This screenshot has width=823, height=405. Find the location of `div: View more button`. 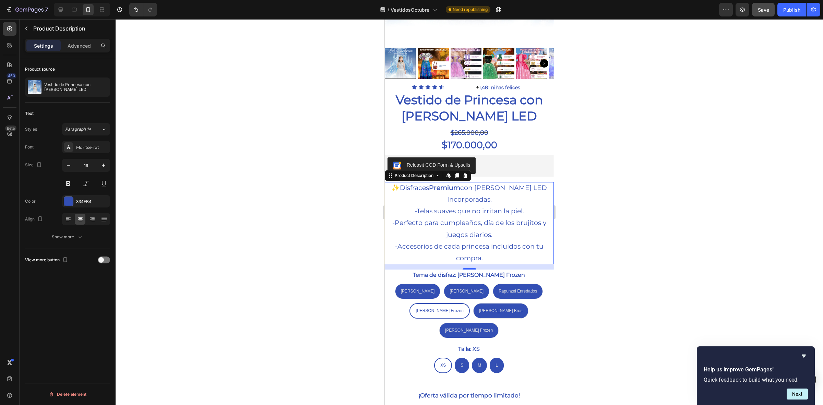

div: View more button is located at coordinates (47, 260).